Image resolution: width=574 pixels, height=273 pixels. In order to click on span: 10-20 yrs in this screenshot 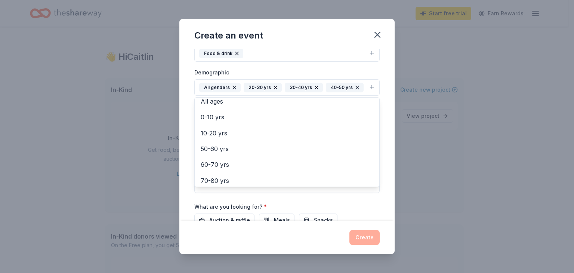, I will do `click(287, 133)`.